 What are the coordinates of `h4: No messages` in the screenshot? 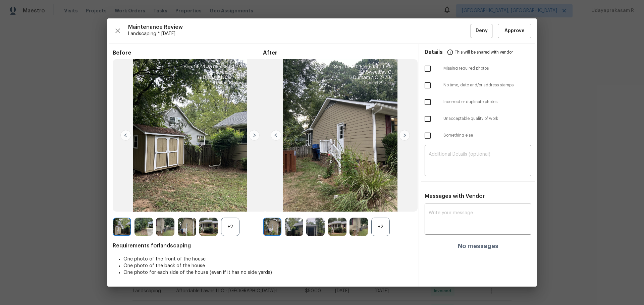 It's located at (478, 246).